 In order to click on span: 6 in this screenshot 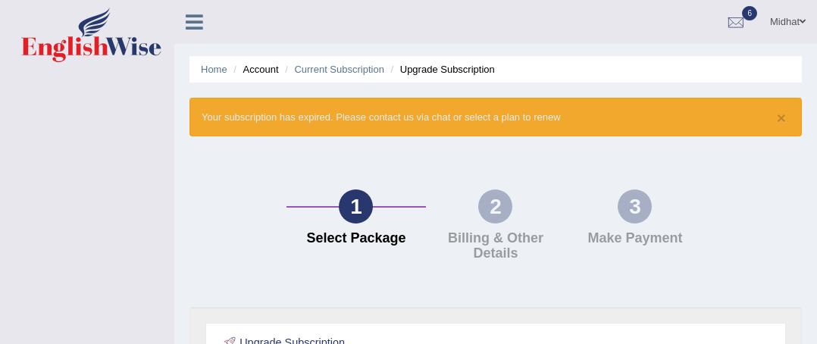, I will do `click(749, 13)`.